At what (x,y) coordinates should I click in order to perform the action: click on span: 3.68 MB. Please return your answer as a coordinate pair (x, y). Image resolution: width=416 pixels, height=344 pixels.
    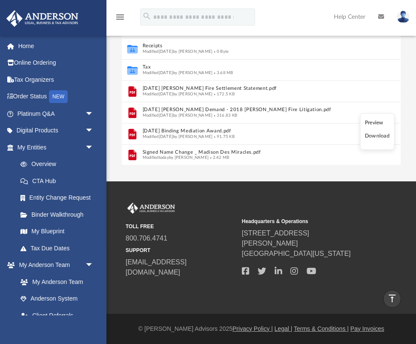
    Looking at the image, I should click on (223, 72).